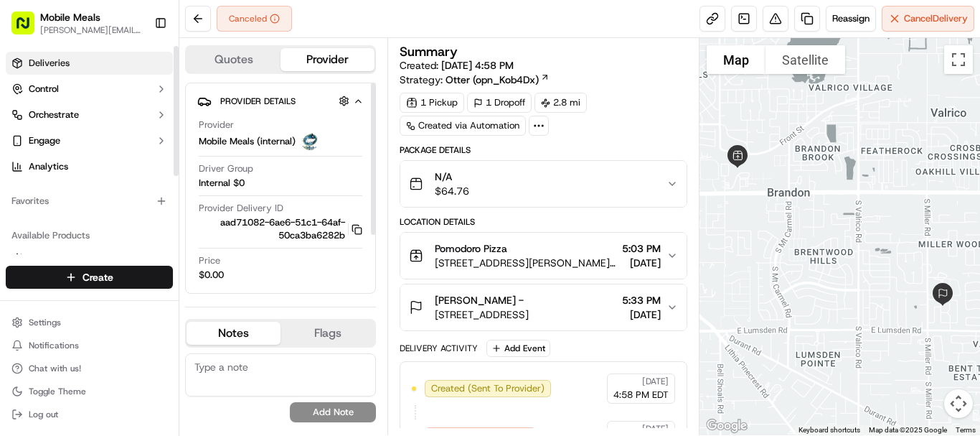 The height and width of the screenshot is (436, 980). I want to click on img: Google, so click(727, 425).